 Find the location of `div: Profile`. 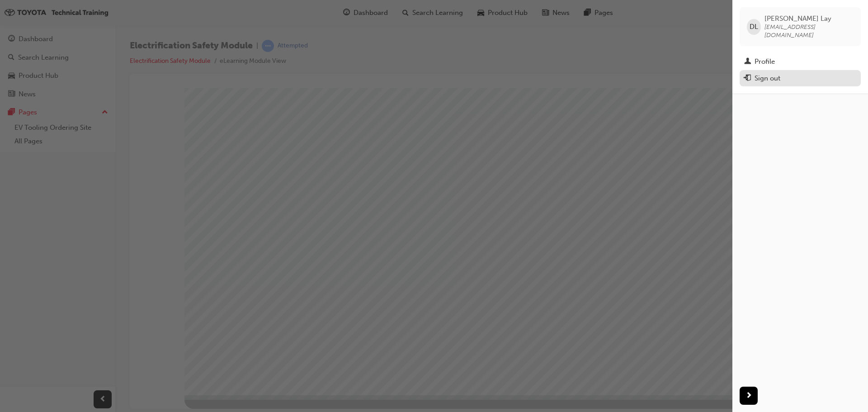

div: Profile is located at coordinates (765, 61).